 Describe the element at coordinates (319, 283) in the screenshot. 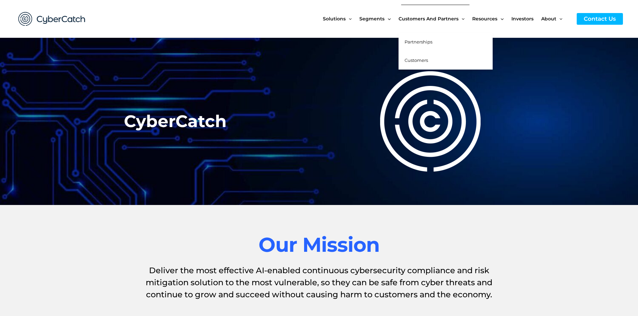

I see `h1: Deliver the most effective AI-enabled continuous cybersecurity compliance and risk mitigation sol...` at that location.